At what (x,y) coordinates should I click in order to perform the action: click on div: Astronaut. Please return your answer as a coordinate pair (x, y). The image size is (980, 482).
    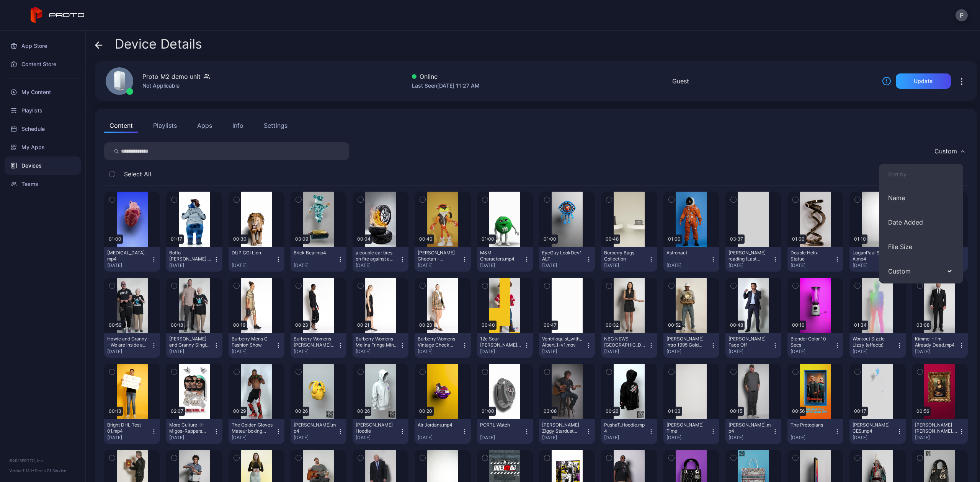
    Looking at the image, I should click on (688, 253).